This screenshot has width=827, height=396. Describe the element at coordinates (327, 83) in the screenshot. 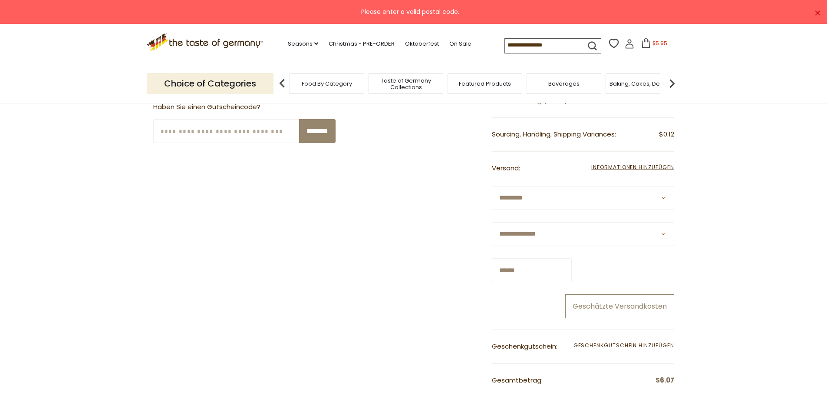

I see `span: Food By Category` at that location.